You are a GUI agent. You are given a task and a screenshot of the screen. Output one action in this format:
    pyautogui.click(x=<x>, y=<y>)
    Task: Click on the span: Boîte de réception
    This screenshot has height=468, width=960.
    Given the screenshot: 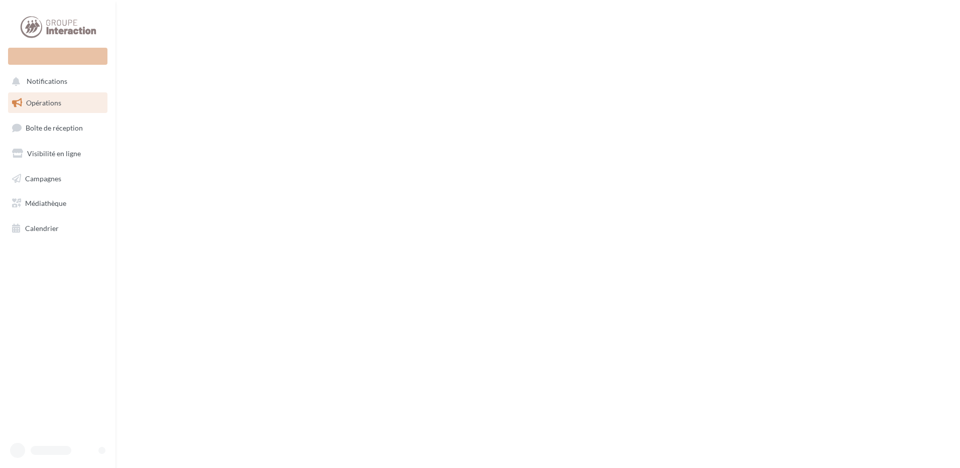 What is the action you would take?
    pyautogui.click(x=54, y=128)
    